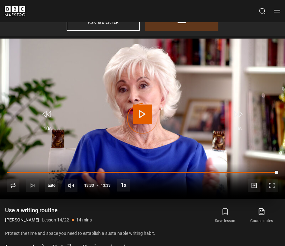  Describe the element at coordinates (15, 11) in the screenshot. I see `a: BBC Maestro` at that location.